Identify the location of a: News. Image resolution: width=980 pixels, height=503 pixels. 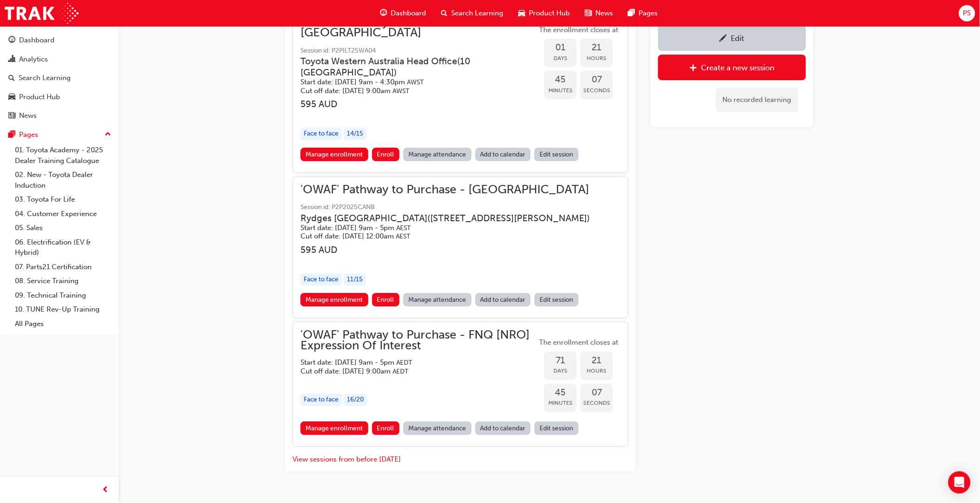
(59, 115).